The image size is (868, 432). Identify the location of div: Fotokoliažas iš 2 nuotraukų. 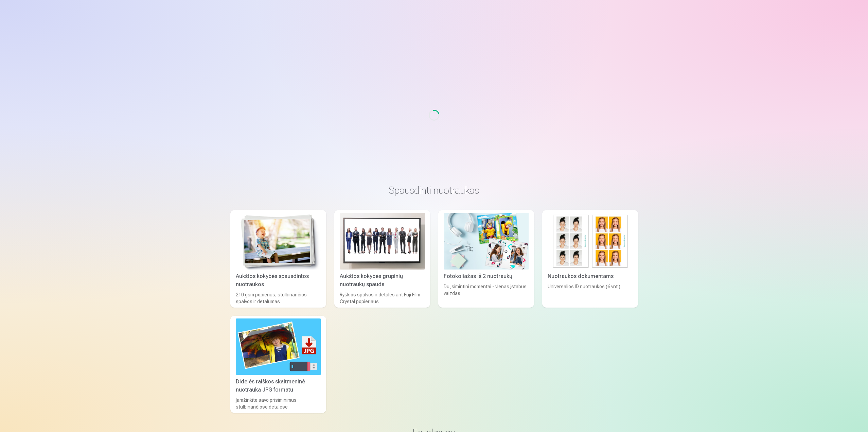
(486, 276).